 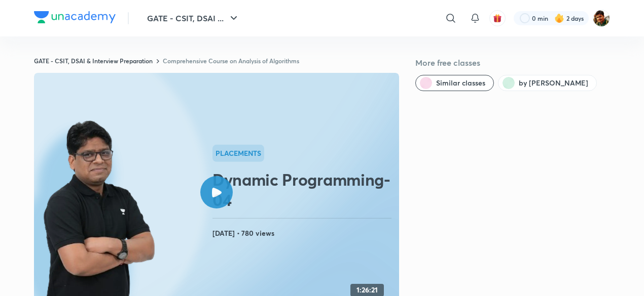 I want to click on a: Company Logo, so click(x=74, y=18).